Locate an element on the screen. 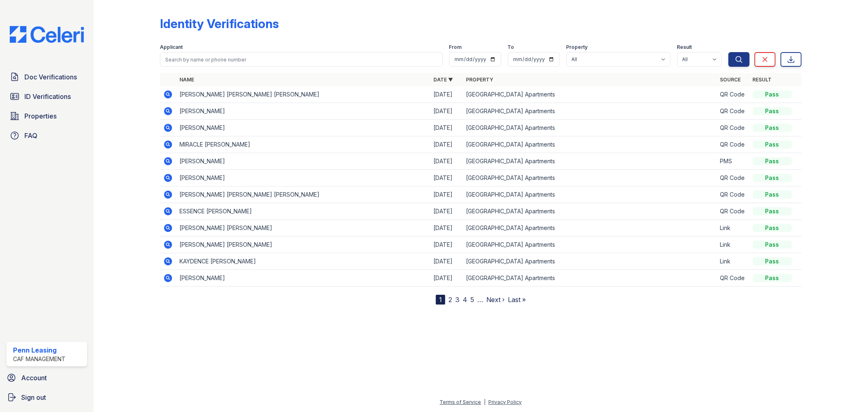  label: To is located at coordinates (511, 47).